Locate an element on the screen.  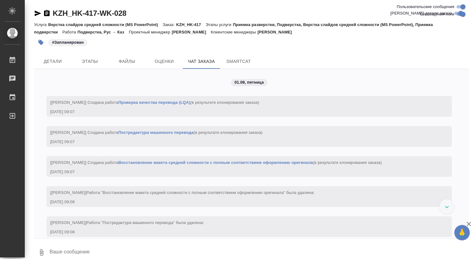
button: Добавить тэг is located at coordinates (41, 42).